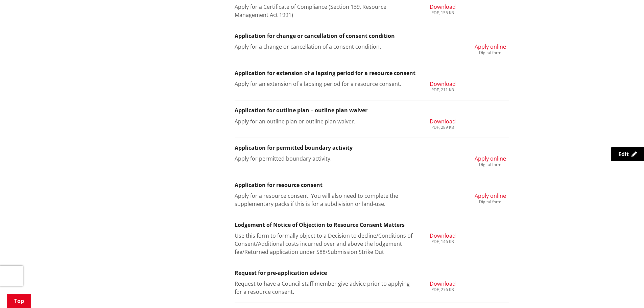 This screenshot has width=644, height=308. What do you see at coordinates (324, 159) in the screenshot?
I see `p: Apply for permitted boundary activity.` at bounding box center [324, 159].